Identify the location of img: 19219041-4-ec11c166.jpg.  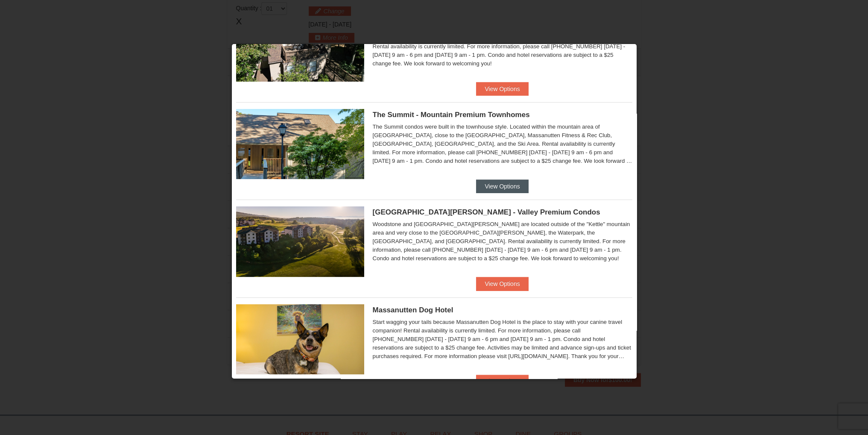
(300, 241).